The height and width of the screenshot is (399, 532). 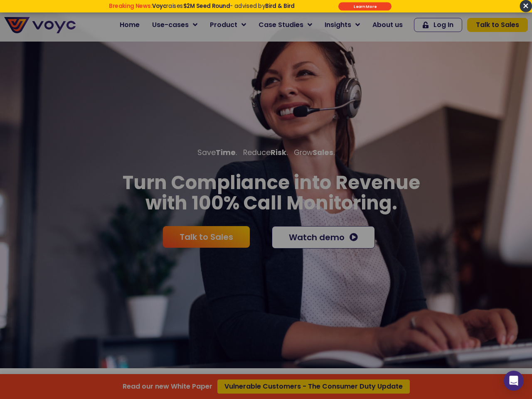 What do you see at coordinates (365, 6) in the screenshot?
I see `div: Submit` at bounding box center [365, 6].